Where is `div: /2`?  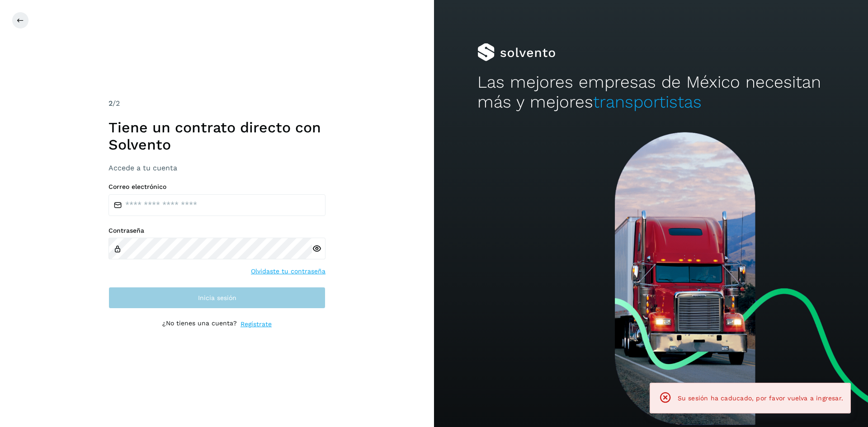
div: /2 is located at coordinates (217, 104).